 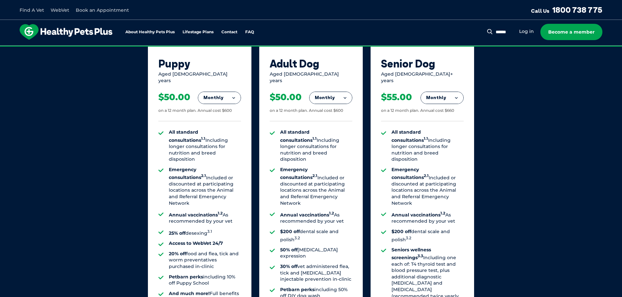 What do you see at coordinates (32, 10) in the screenshot?
I see `a: Find A Vet` at bounding box center [32, 10].